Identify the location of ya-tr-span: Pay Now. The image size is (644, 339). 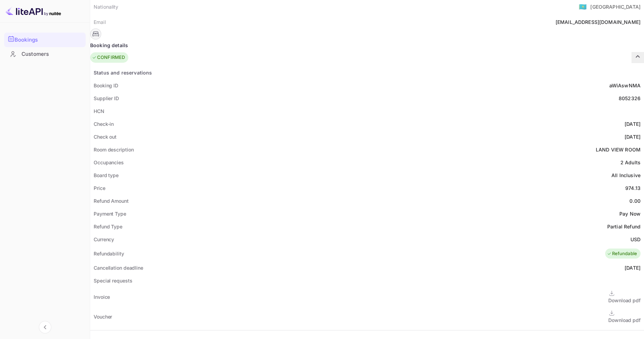
(630, 214).